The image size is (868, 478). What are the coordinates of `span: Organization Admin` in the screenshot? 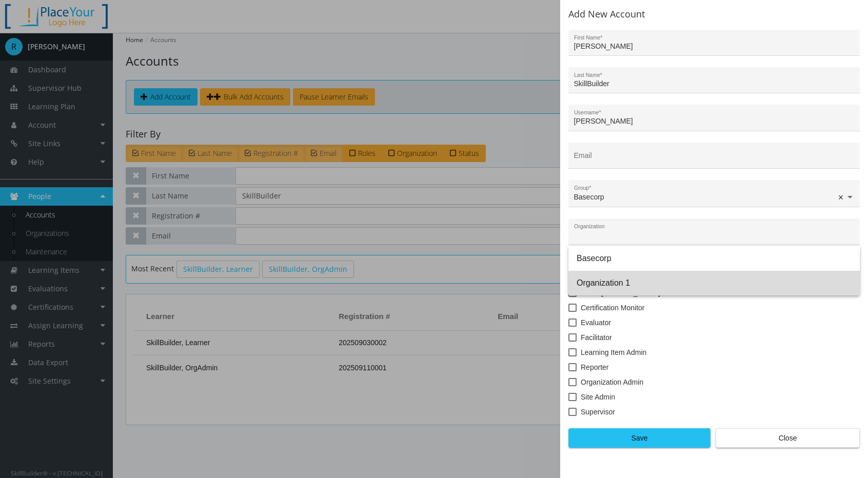 It's located at (612, 382).